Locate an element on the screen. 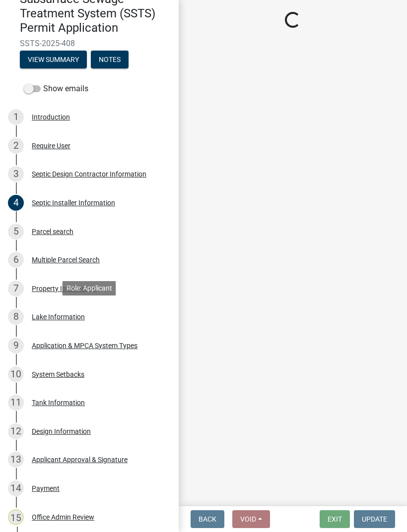  div: Septic Installer Information is located at coordinates (73, 203).